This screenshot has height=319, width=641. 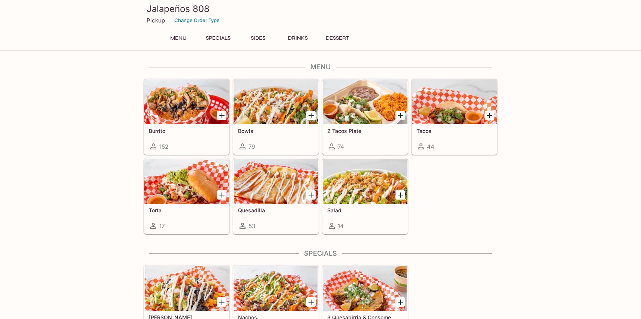 I want to click on button: Add Tacos, so click(x=489, y=115).